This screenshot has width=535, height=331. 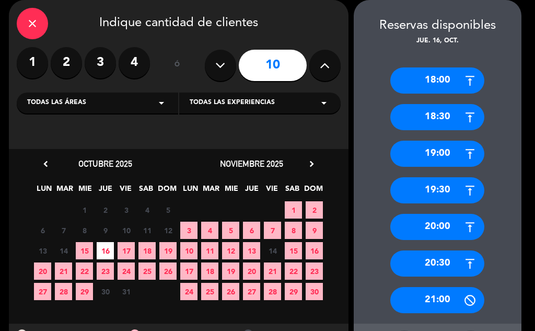 I want to click on span: Todas las experiencias, so click(x=232, y=103).